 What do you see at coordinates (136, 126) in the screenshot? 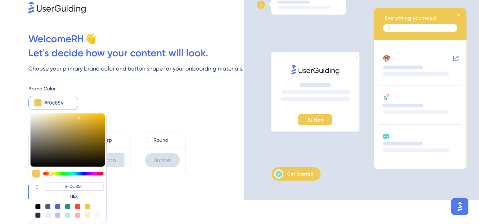
I see `div: Button Shape` at bounding box center [136, 126].